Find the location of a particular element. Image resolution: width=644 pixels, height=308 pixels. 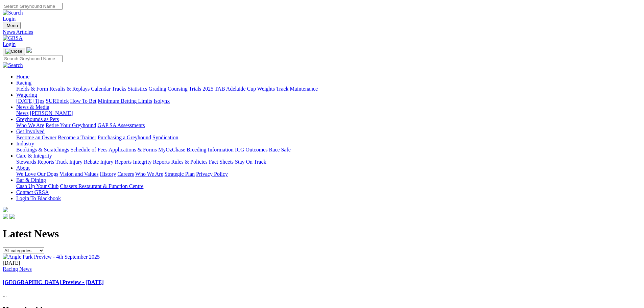

a: Tracks is located at coordinates (119, 89).